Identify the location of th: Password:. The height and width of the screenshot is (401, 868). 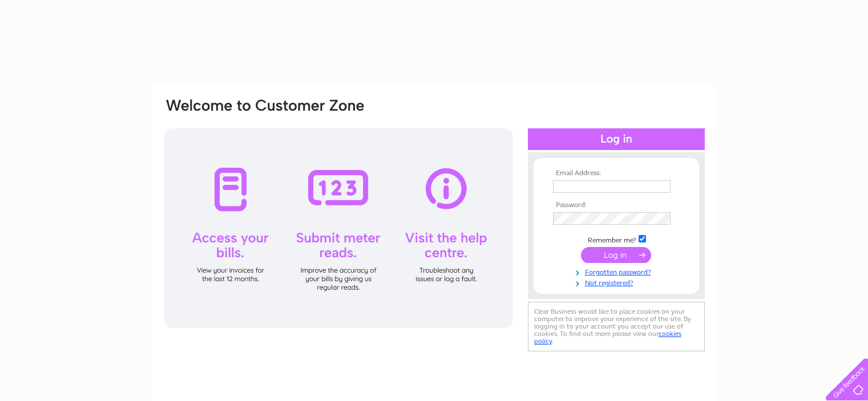
(616, 205).